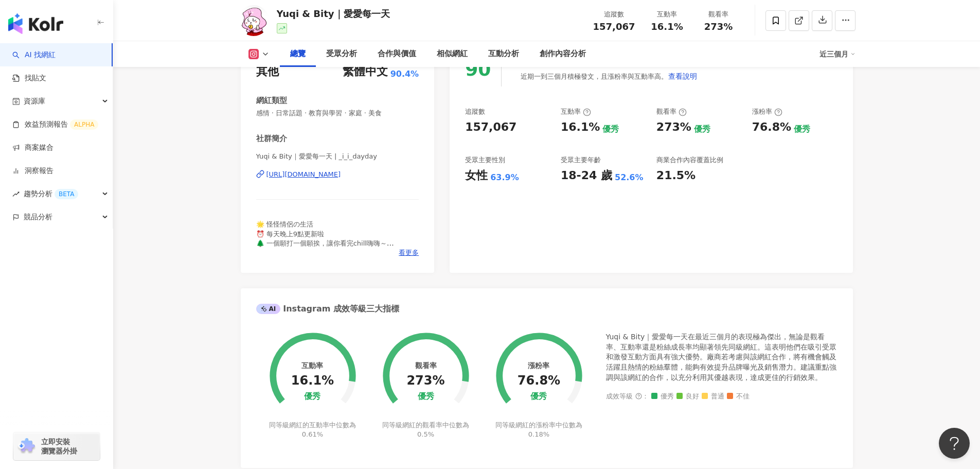 The height and width of the screenshot is (469, 980). Describe the element at coordinates (269, 309) in the screenshot. I see `div: AI` at that location.